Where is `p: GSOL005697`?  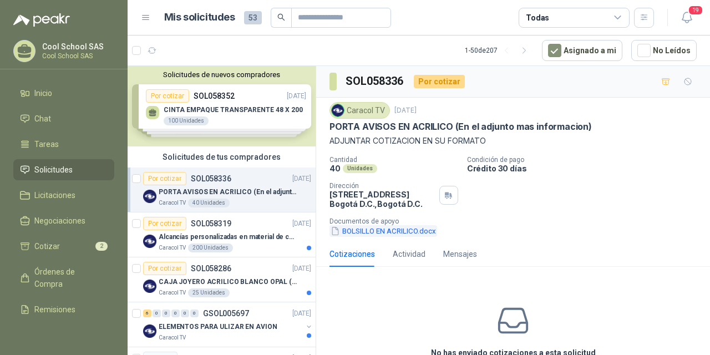
p: GSOL005697 is located at coordinates (226, 314).